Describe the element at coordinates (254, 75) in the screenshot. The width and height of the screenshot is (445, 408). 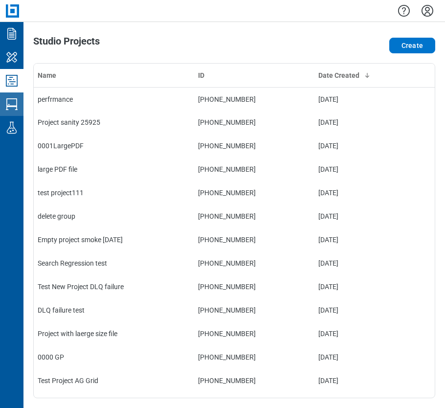
I see `div: ID` at that location.